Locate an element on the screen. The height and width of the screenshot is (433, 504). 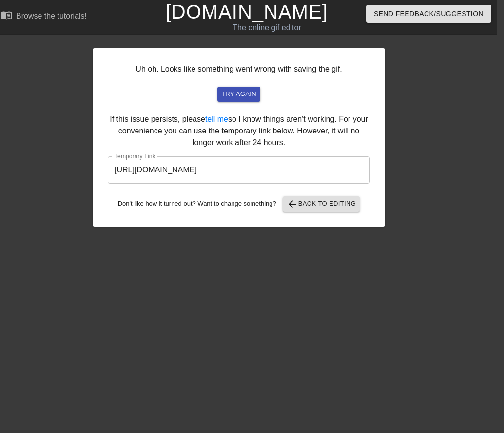
span: Back to Editing is located at coordinates (321, 204).